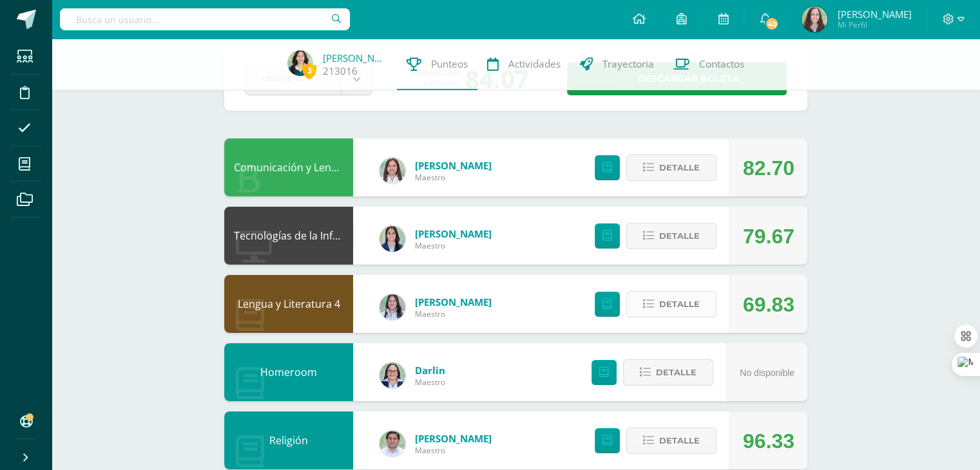 The height and width of the screenshot is (470, 980). Describe the element at coordinates (628, 64) in the screenshot. I see `span: Trayectoria` at that location.